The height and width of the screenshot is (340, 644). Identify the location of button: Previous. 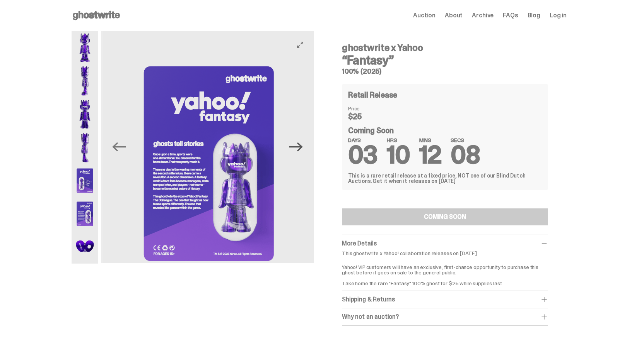
(119, 148).